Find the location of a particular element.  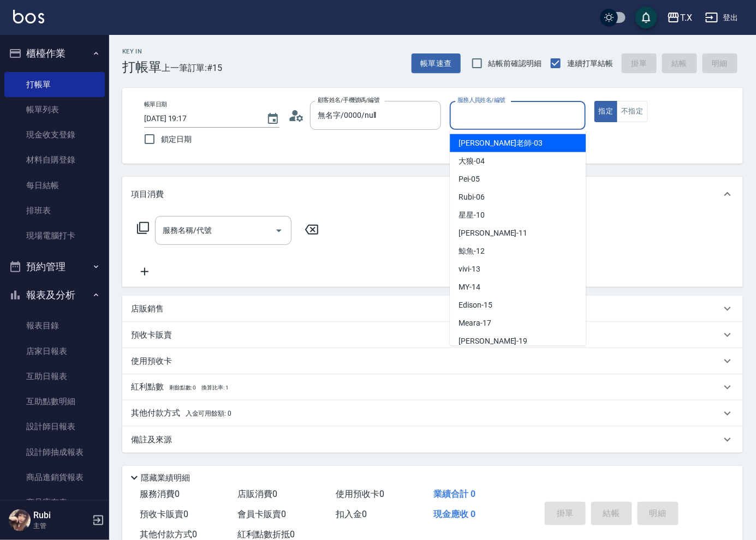

a: 設計師日報表 is located at coordinates (54, 427).